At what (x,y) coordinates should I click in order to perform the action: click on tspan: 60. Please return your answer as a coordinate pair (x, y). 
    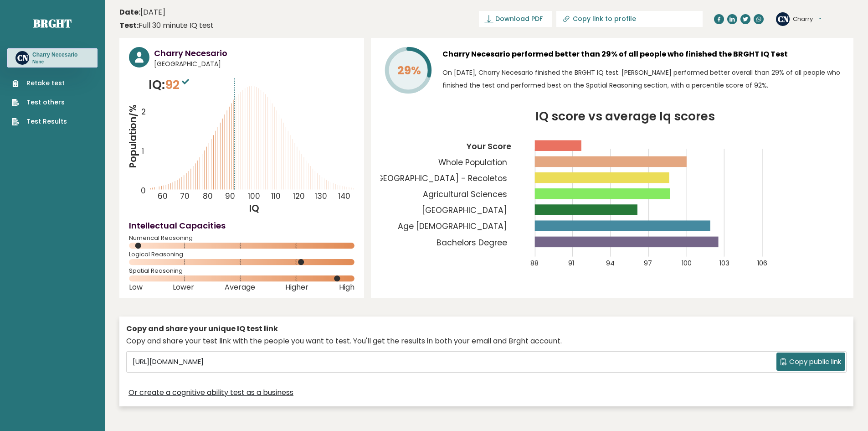
    Looking at the image, I should click on (163, 196).